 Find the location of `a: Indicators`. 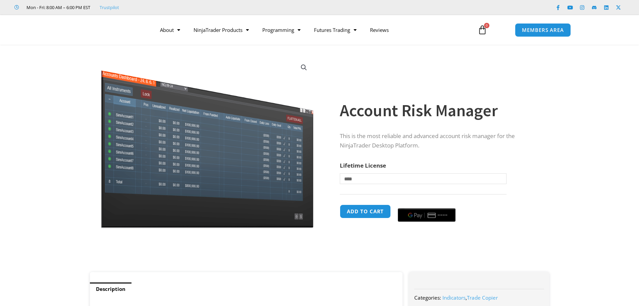

a: Indicators is located at coordinates (454, 297).